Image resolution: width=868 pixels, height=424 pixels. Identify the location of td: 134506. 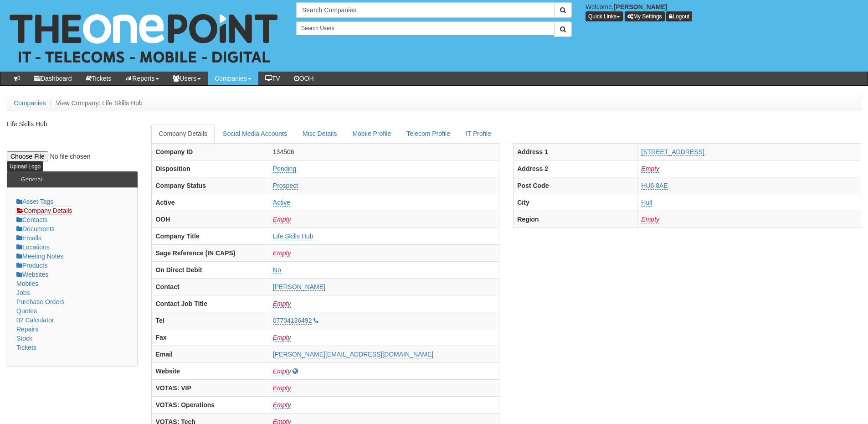
(384, 152).